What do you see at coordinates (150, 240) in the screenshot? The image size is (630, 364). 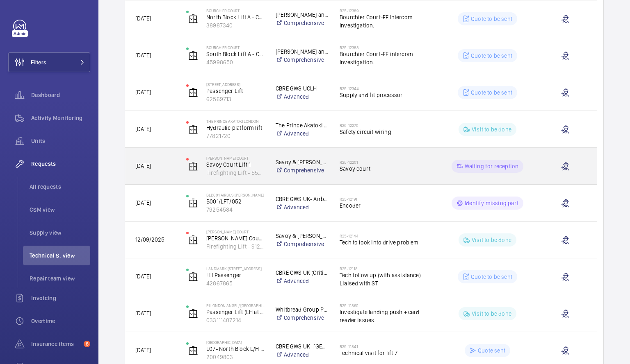 I see `span: 12/09/2025` at bounding box center [150, 240].